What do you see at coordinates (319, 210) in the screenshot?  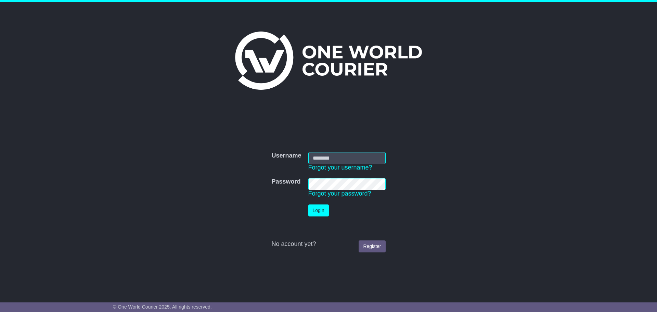 I see `button: Login` at bounding box center [319, 210].